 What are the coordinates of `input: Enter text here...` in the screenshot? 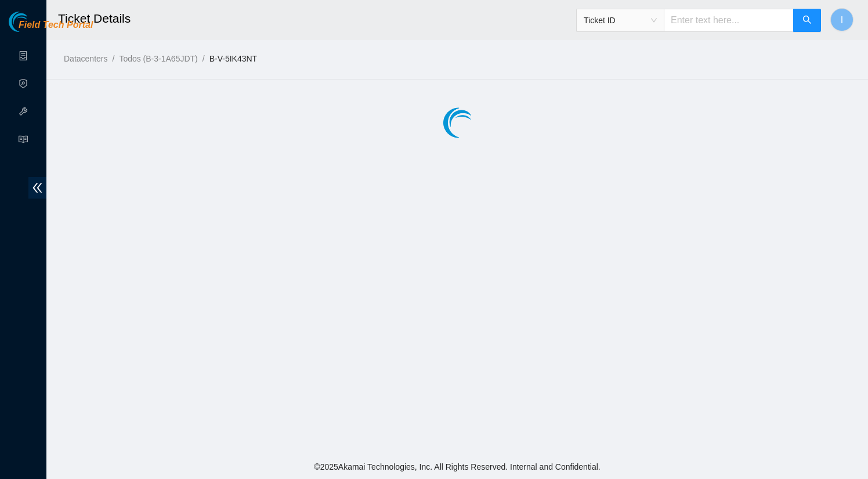 It's located at (729, 20).